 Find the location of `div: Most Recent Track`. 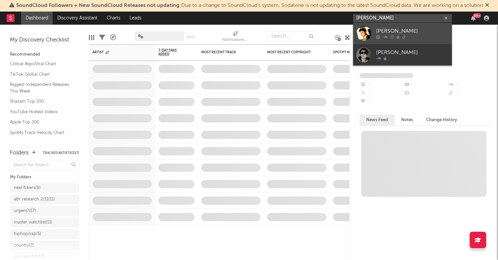

div: Most Recent Track is located at coordinates (226, 52).